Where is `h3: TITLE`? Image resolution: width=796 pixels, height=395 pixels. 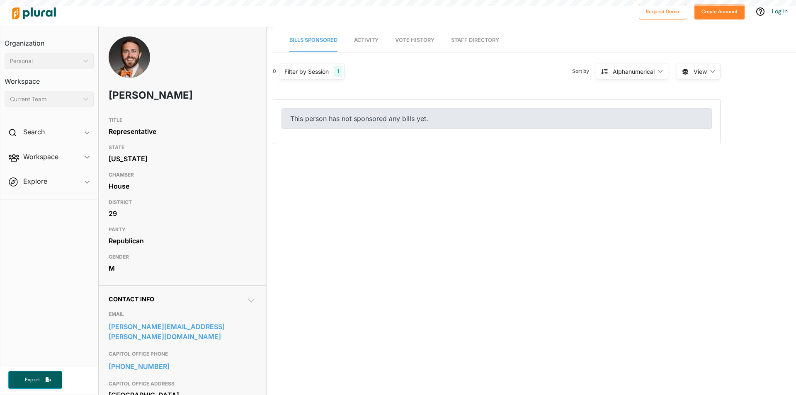 h3: TITLE is located at coordinates (182, 120).